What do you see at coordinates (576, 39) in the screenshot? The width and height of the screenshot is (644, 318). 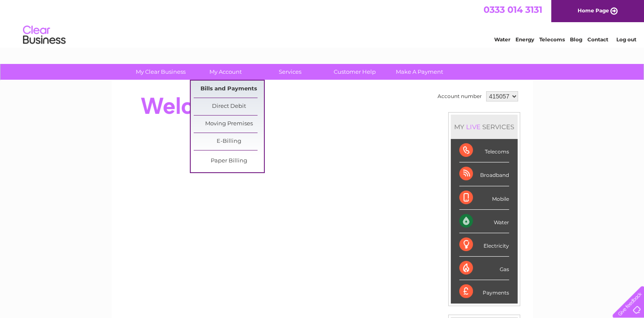 I see `a: Blog` at bounding box center [576, 39].